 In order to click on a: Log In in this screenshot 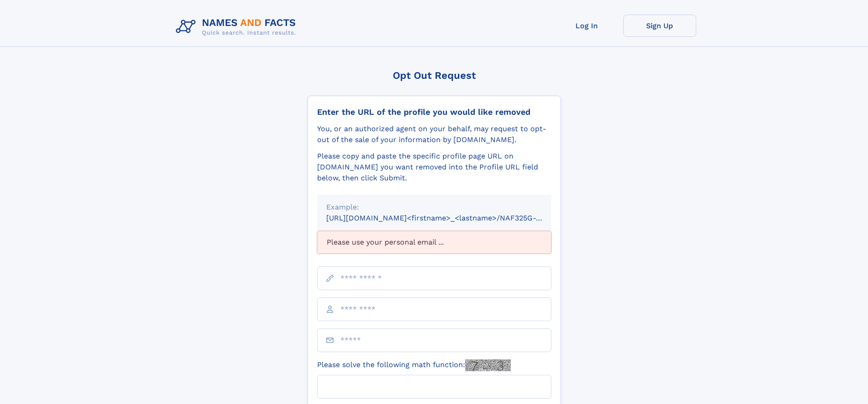, I will do `click(587, 25)`.